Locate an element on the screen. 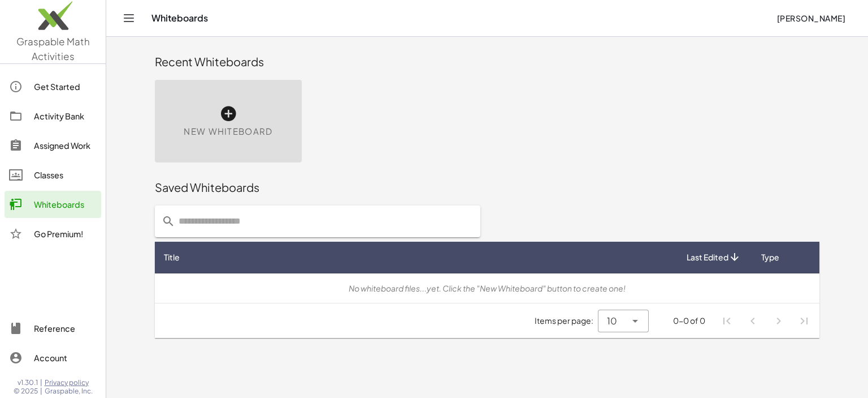  div: Recent Whiteboards is located at coordinates (487, 62).